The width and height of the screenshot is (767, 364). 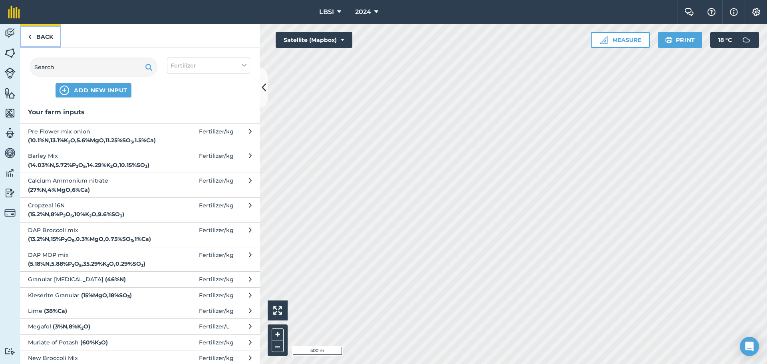 What do you see at coordinates (712, 12) in the screenshot?
I see `img: A question mark icon` at bounding box center [712, 12].